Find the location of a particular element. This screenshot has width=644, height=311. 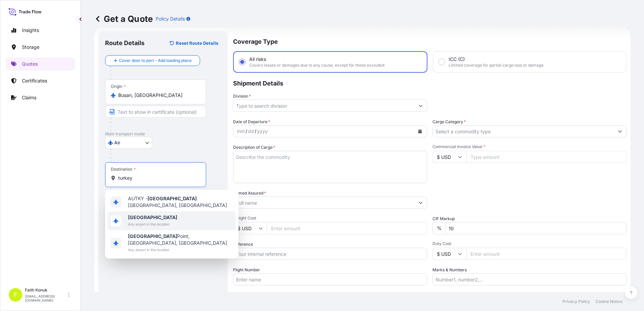

p: Main transport mode is located at coordinates (163, 134).